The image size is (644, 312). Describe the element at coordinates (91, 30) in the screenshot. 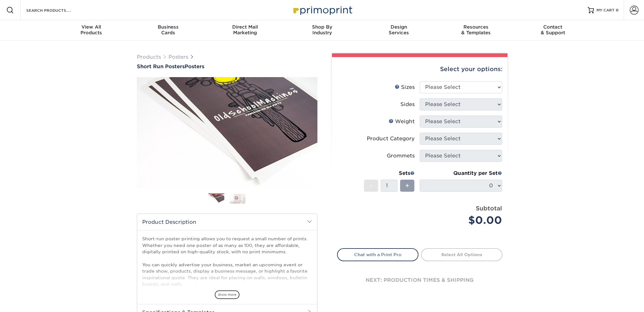

I see `a: View AllProducts` at that location.